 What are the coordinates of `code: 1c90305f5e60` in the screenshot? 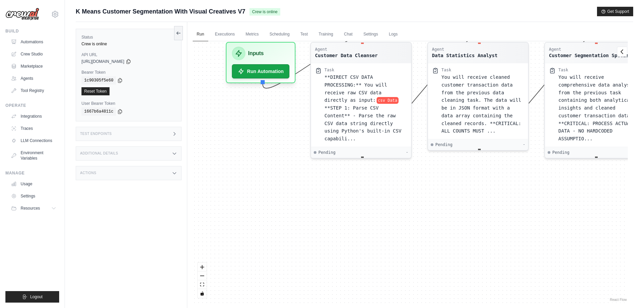 It's located at (99, 80).